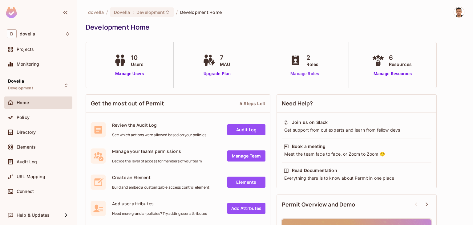 This screenshot has width=473, height=225. I want to click on span: Connect, so click(25, 191).